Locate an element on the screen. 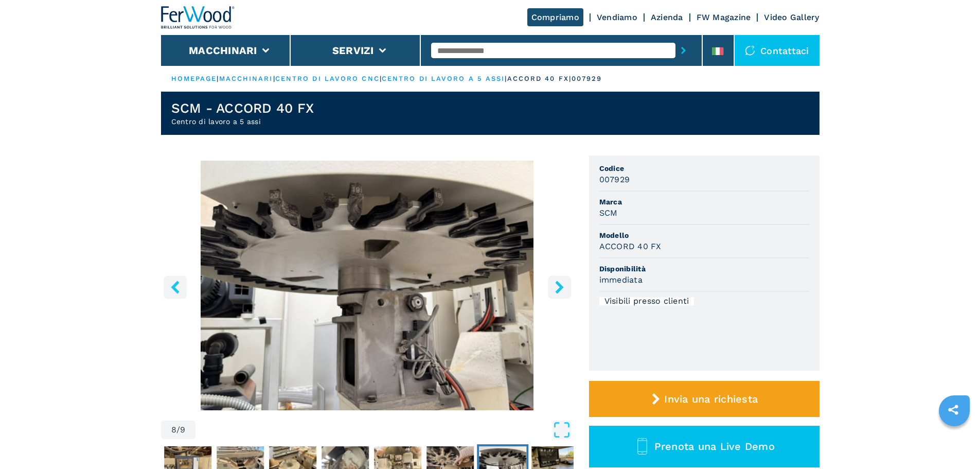  h2: Centro di lavoro a 5 assi is located at coordinates (243, 121).